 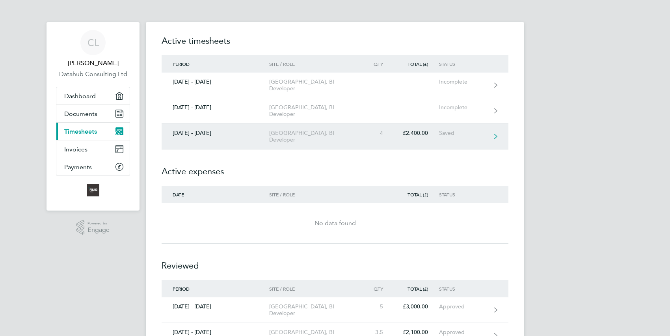 What do you see at coordinates (377, 306) in the screenshot?
I see `div: 5` at bounding box center [377, 306].